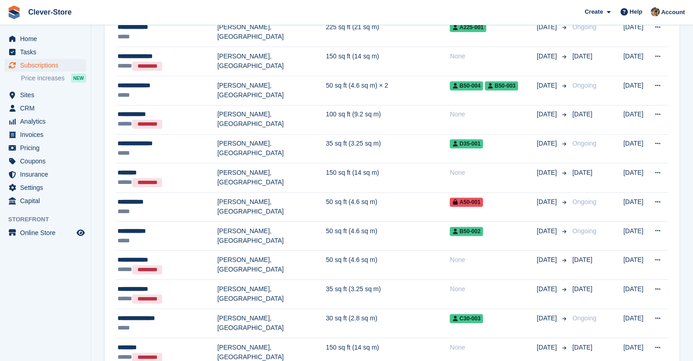 This screenshot has width=693, height=361. I want to click on a: Price increases NEW, so click(53, 78).